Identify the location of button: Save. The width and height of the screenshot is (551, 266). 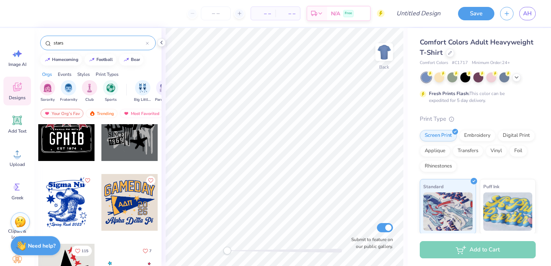
(476, 13).